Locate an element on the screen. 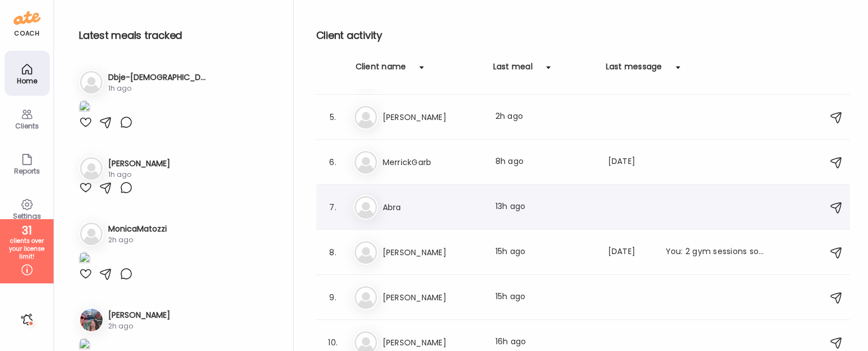 This screenshot has height=351, width=868. div: 9. is located at coordinates (333, 297).